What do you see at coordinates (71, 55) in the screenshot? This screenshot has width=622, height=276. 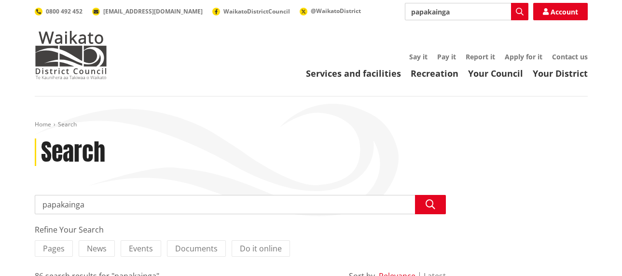 I see `img: Waikato District Council - Te Kaunihera aa Takiwaa o Waikato` at bounding box center [71, 55].